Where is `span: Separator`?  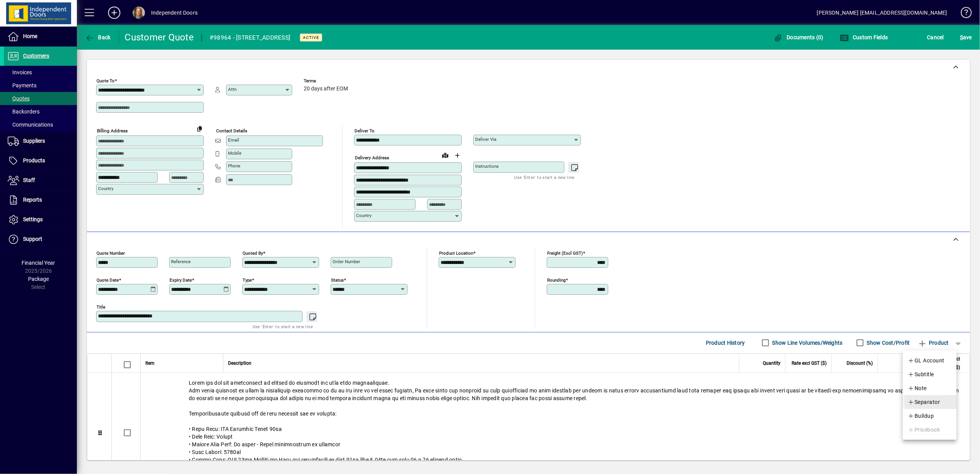
span: Separator is located at coordinates (924, 402).